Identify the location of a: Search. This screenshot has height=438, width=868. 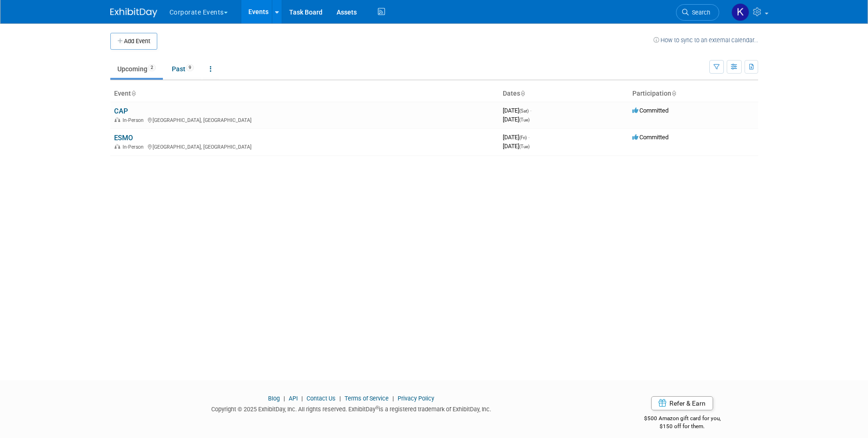
(697, 12).